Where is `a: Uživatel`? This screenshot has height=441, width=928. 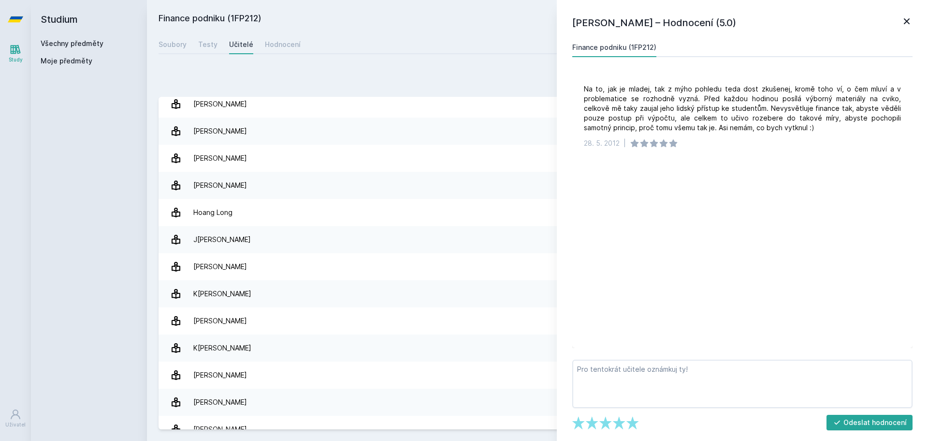 a: Uživatel is located at coordinates (15, 418).